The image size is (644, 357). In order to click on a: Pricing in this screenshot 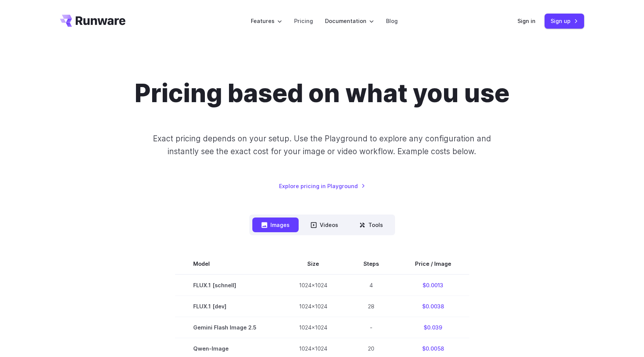, I will do `click(303, 21)`.